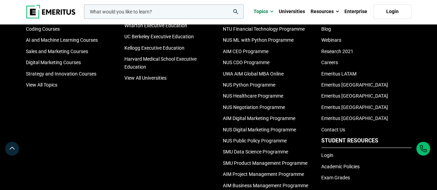  Describe the element at coordinates (249, 85) in the screenshot. I see `a: NUS Python Programme` at that location.